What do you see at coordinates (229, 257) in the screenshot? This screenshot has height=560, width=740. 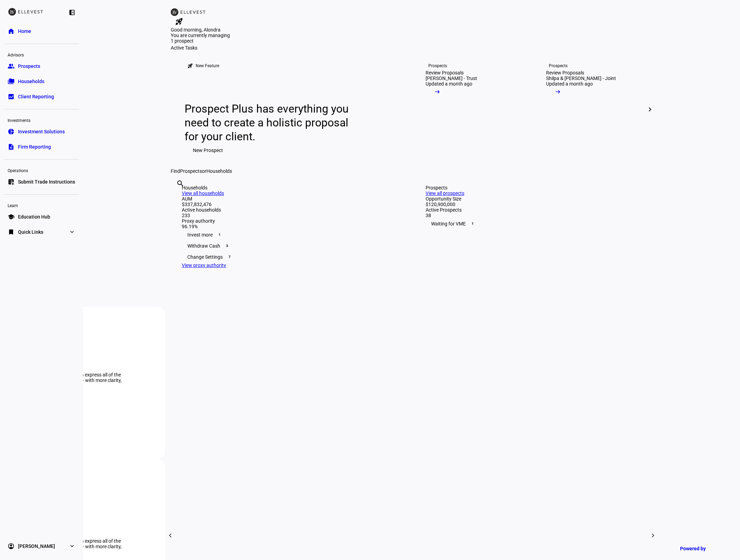 I see `span: 7` at bounding box center [229, 257].